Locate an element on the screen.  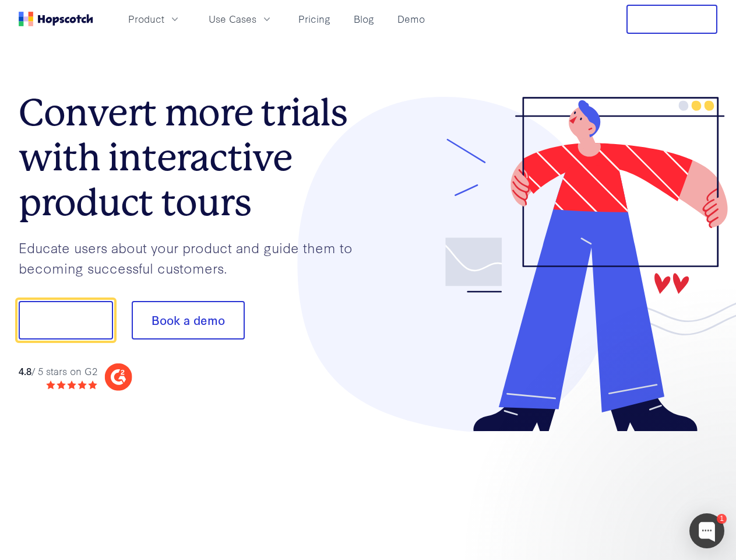
button: Show me! is located at coordinates (66, 320).